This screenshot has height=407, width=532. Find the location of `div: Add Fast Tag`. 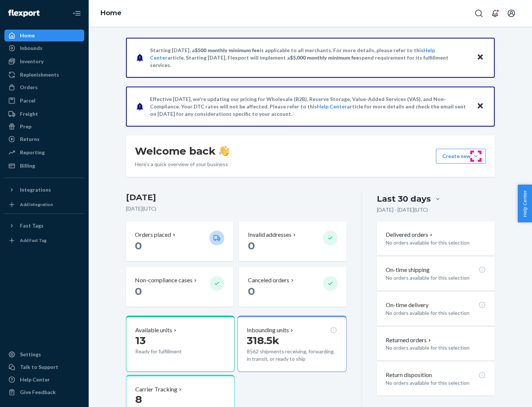

div: Add Fast Tag is located at coordinates (33, 240).